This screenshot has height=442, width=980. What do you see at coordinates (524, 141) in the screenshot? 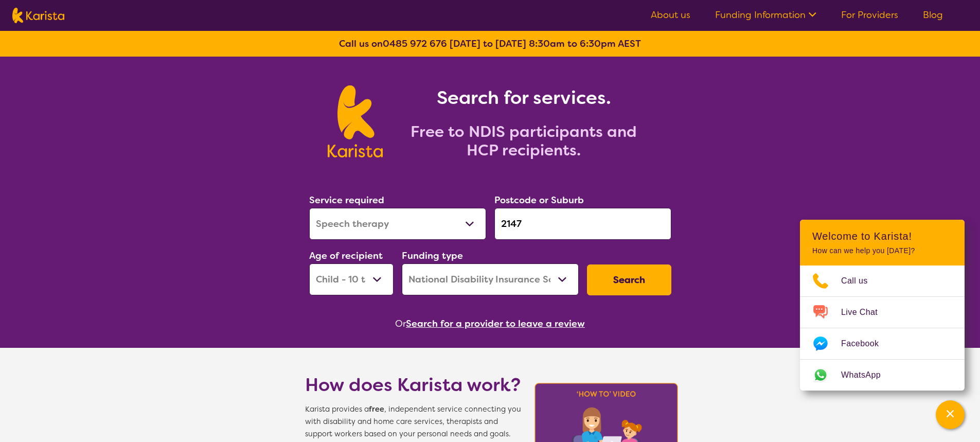
I see `h2: Free to NDIS participants and HCP recipients.` at bounding box center [524, 141].